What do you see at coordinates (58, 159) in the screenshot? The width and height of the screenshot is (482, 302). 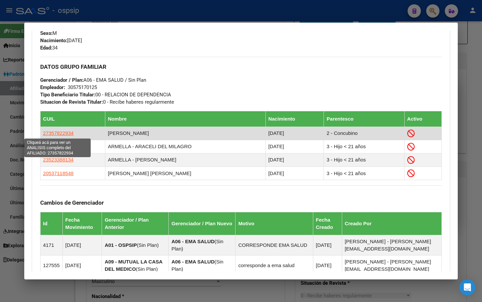 I see `span: 23523388134` at bounding box center [58, 159].